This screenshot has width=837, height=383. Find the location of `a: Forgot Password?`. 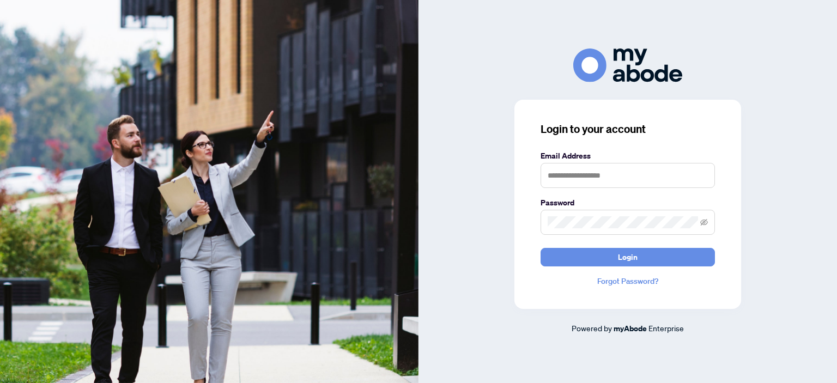

a: Forgot Password? is located at coordinates (627, 281).